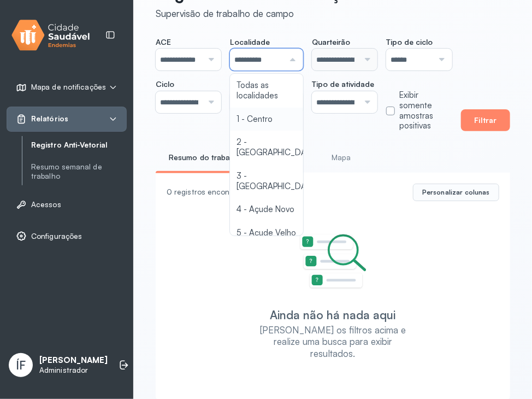 The image size is (532, 399). I want to click on li: Todas as localidades, so click(267, 91).